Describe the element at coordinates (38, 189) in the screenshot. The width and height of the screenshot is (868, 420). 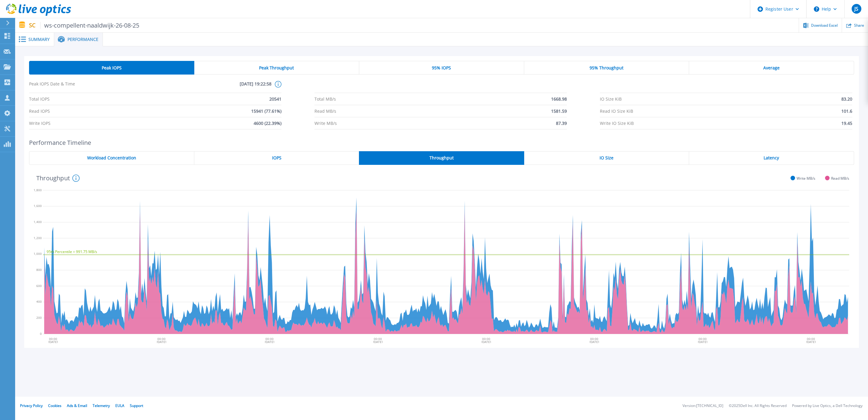
I see `text: 1,800` at that location.